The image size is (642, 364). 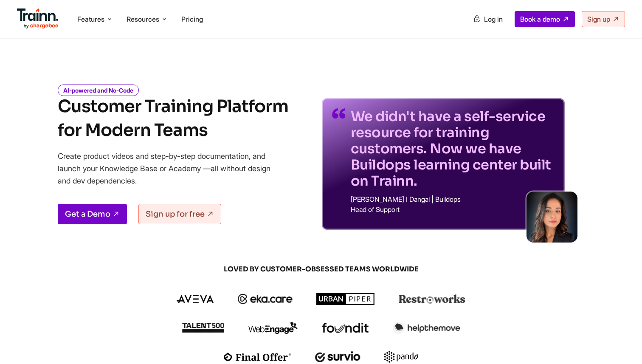 I want to click on span: LOVED BY CUSTOMER-OBSESSED TEAMS WORLDWIDE, so click(x=321, y=269).